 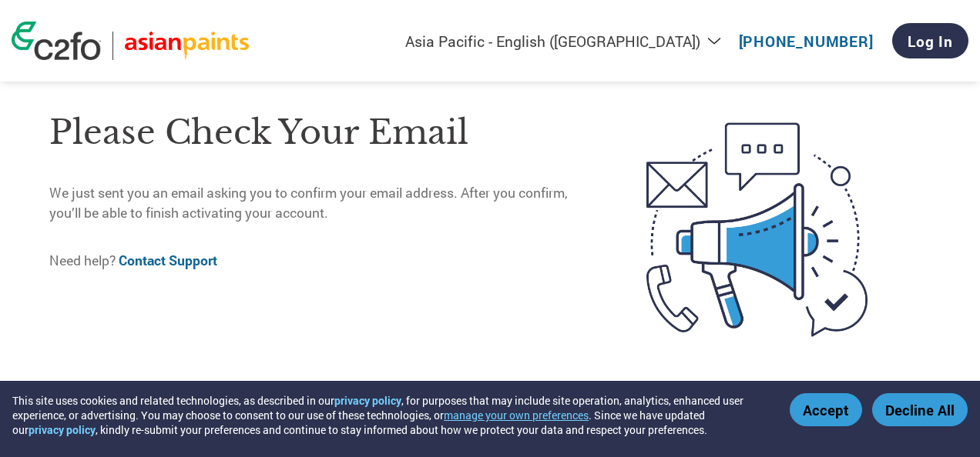 What do you see at coordinates (929, 41) in the screenshot?
I see `a: Log In` at bounding box center [929, 41].